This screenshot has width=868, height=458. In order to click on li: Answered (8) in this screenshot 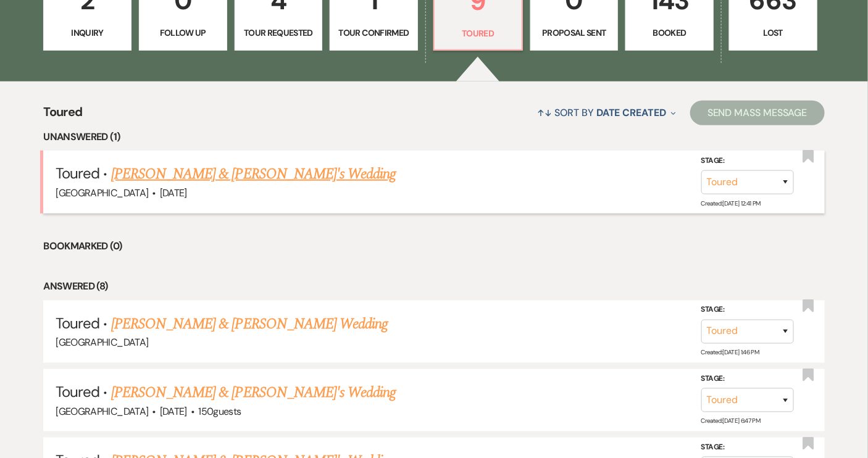, I will do `click(433, 286)`.